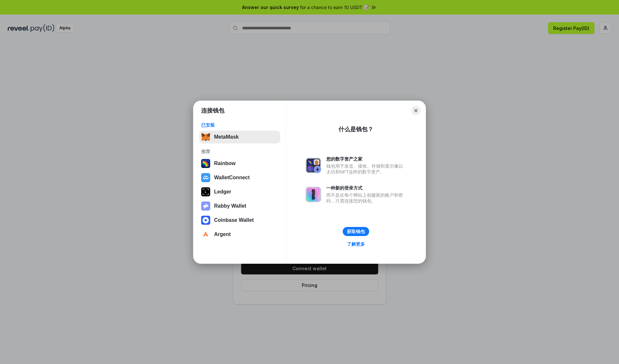 The width and height of the screenshot is (619, 364). Describe the element at coordinates (226, 137) in the screenshot. I see `div: MetaMask` at that location.